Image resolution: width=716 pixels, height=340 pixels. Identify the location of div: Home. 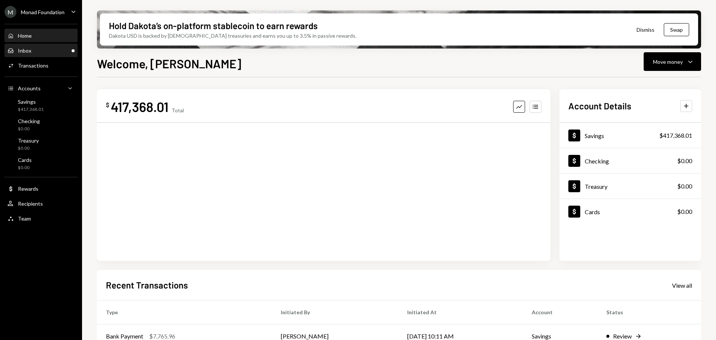
(25, 35).